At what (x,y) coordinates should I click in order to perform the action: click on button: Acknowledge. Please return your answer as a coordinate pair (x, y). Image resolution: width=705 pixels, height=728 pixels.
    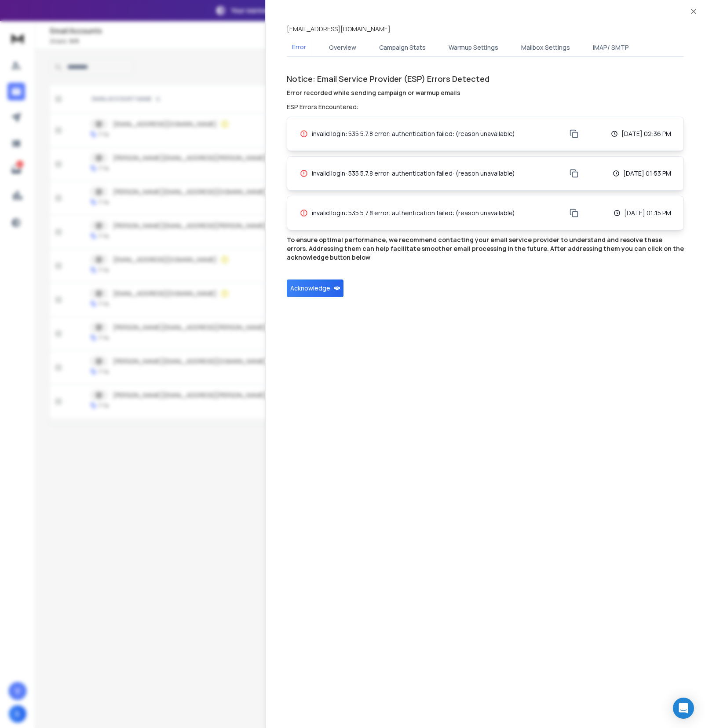
    Looking at the image, I should click on (315, 288).